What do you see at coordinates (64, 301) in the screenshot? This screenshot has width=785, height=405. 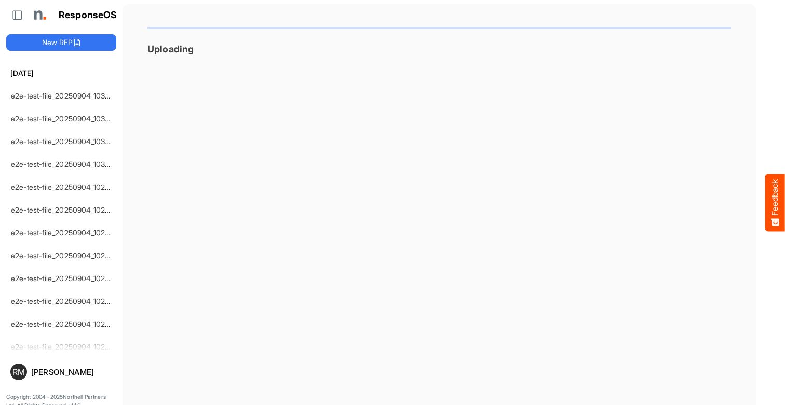 I see `a: e2e-test-file_20250904_102758` at bounding box center [64, 301].